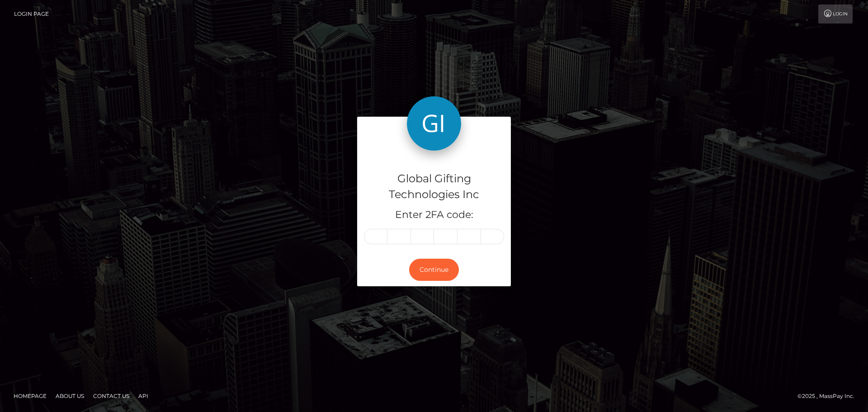 This screenshot has width=868, height=412. I want to click on a: API, so click(143, 395).